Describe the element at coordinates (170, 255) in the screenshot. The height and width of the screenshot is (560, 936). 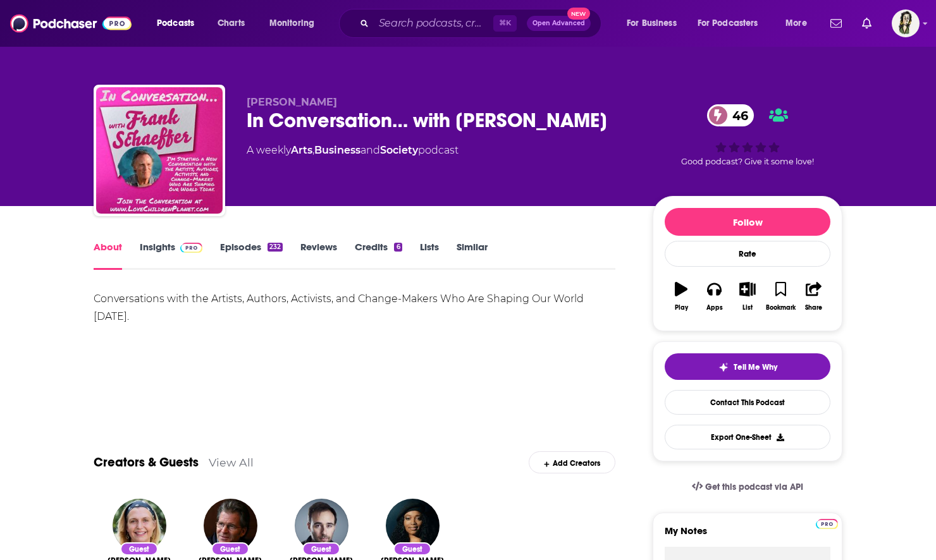
I see `a: InsightsPodchaser Pro` at that location.